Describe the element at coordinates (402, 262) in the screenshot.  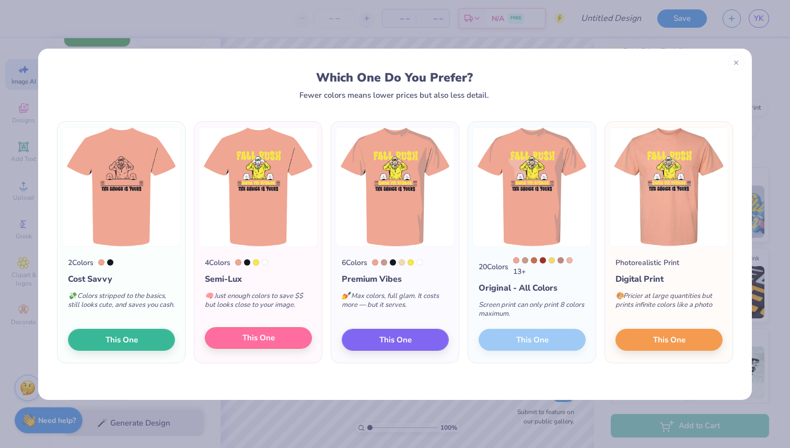
I see `div: 7506 C` at that location.